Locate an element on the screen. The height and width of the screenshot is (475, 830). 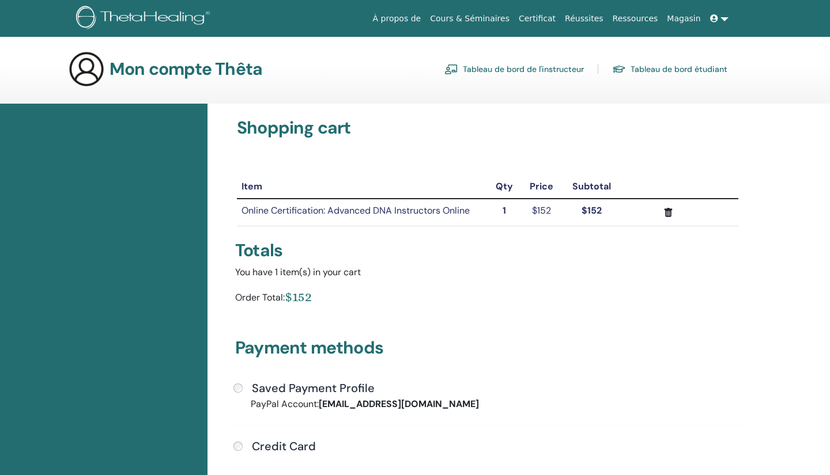
a: Tableau de bord étudiant is located at coordinates (670, 69).